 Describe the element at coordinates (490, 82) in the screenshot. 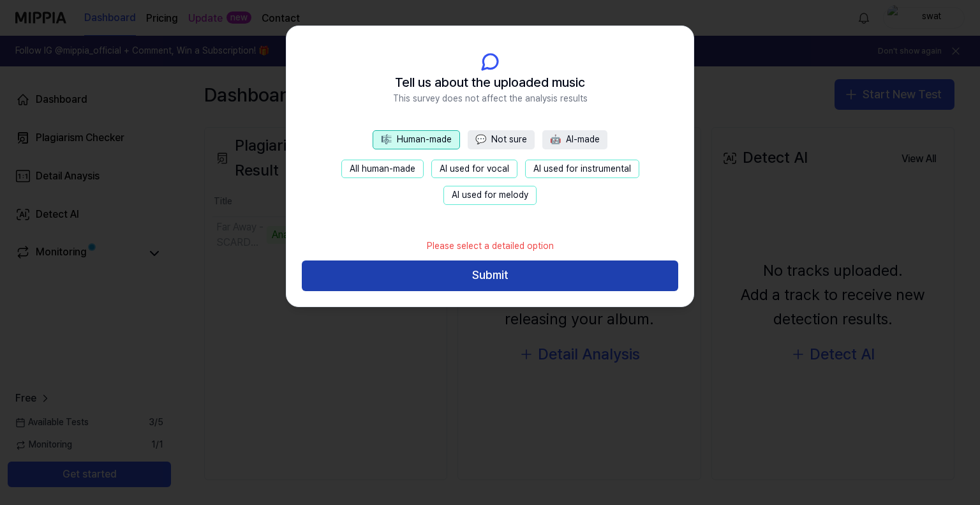

I see `span: Tell us about the uploaded music` at that location.